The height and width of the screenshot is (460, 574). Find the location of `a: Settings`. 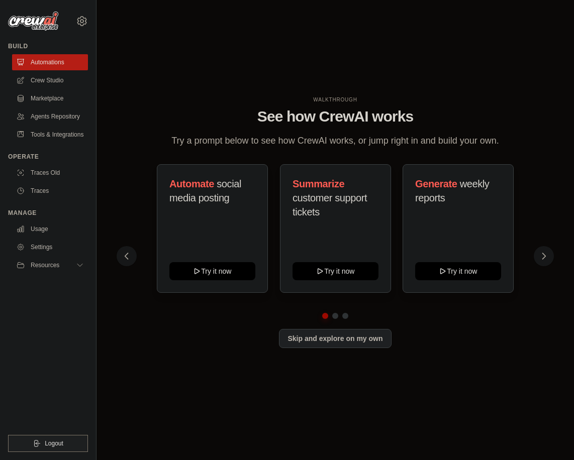

a: Settings is located at coordinates (50, 247).